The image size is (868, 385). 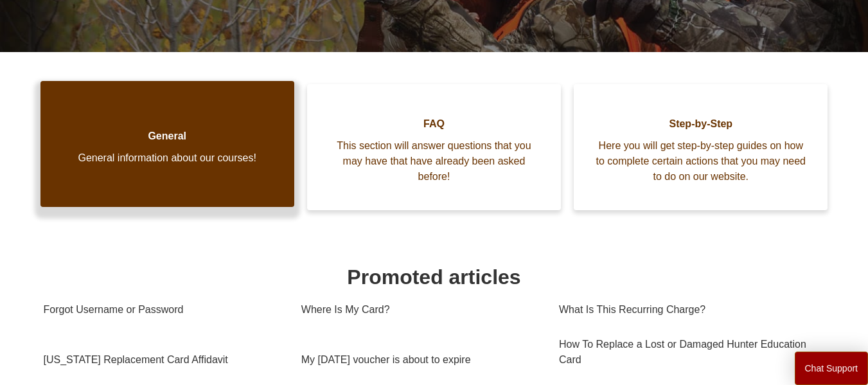 What do you see at coordinates (435, 277) in the screenshot?
I see `h1: Promoted articles` at bounding box center [435, 277].